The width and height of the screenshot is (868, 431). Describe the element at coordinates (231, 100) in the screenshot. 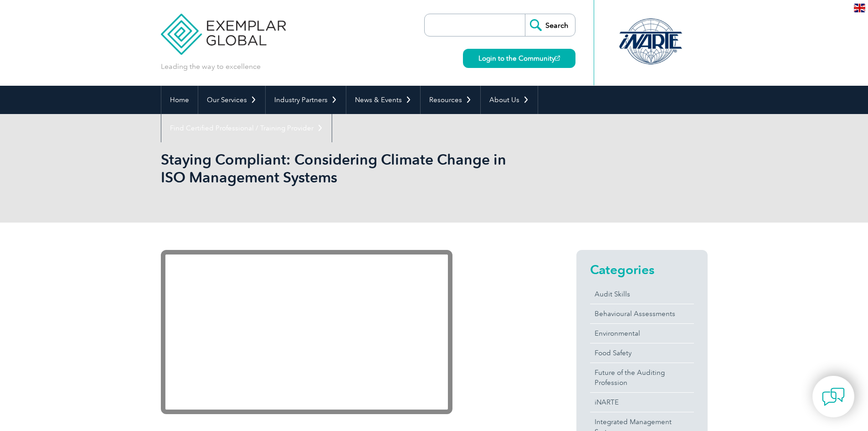

I see `a: Our Services` at that location.